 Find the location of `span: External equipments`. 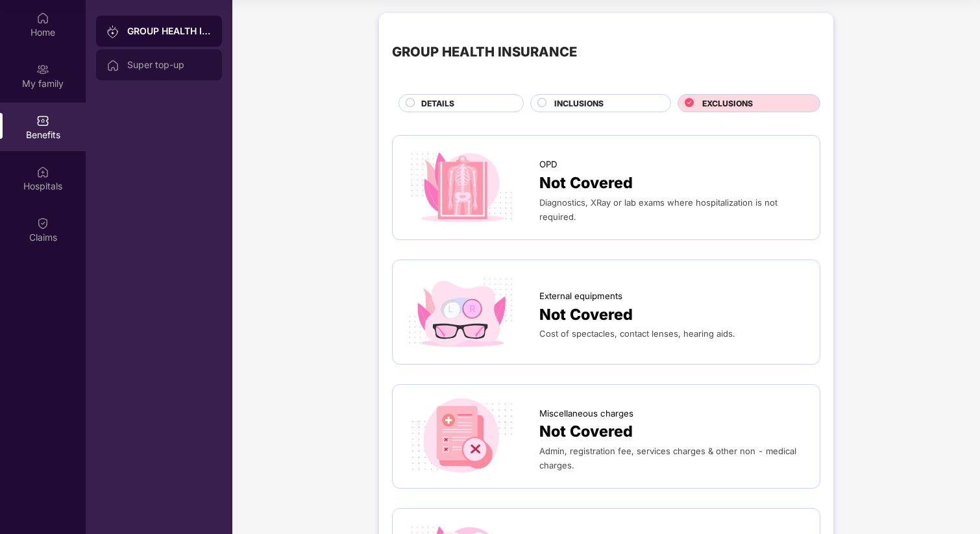

span: External equipments is located at coordinates (581, 296).